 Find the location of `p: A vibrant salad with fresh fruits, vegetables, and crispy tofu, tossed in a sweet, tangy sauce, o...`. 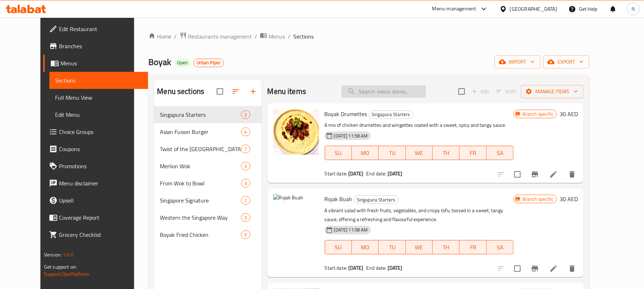

p: A vibrant salad with fresh fruits, vegetables, and crispy tofu, tossed in a sweet, tangy sauce, o... is located at coordinates (419, 216).